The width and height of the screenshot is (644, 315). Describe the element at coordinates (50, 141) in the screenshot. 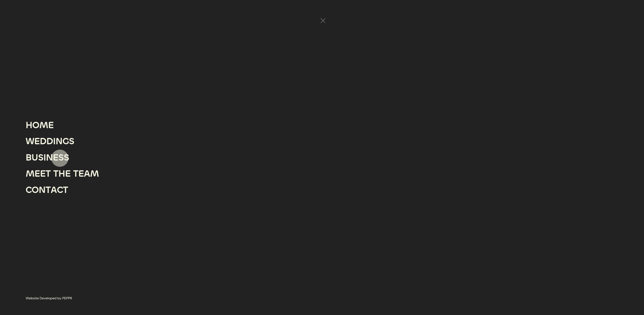

I see `a: WEDDINGS` at that location.